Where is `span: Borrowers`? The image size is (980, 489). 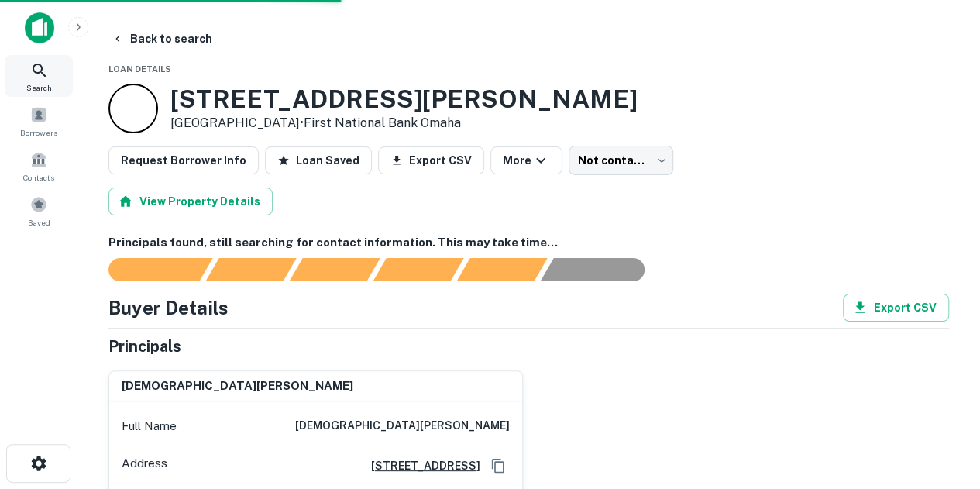 span: Borrowers is located at coordinates (38, 133).